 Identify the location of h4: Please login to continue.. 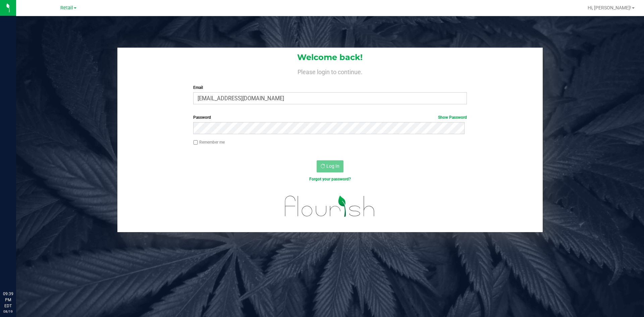
(330, 71).